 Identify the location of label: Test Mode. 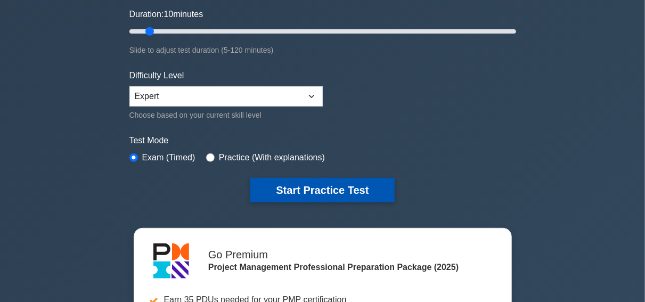
(323, 141).